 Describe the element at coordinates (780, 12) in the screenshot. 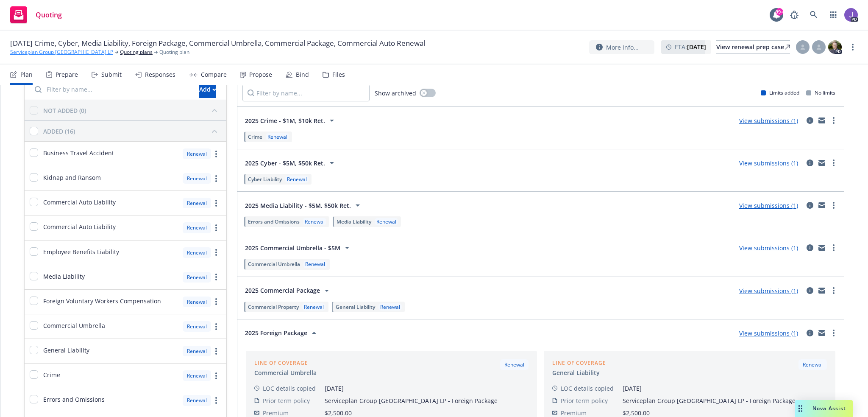

I see `div: 99+` at that location.